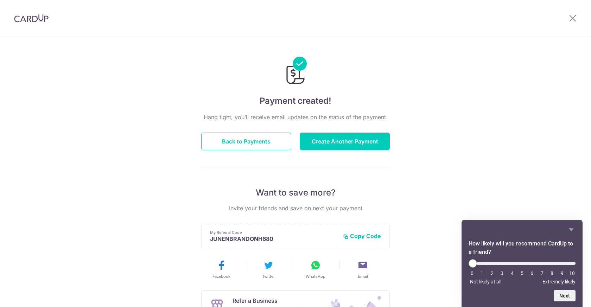  What do you see at coordinates (522, 274) in the screenshot?
I see `li: 5` at bounding box center [522, 274].